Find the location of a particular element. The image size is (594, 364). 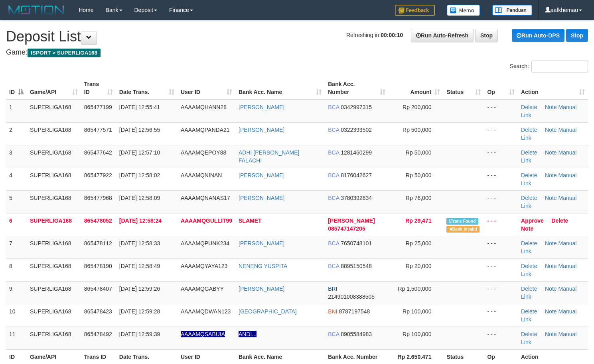

th: Bank Acc. Name is located at coordinates (280, 356).